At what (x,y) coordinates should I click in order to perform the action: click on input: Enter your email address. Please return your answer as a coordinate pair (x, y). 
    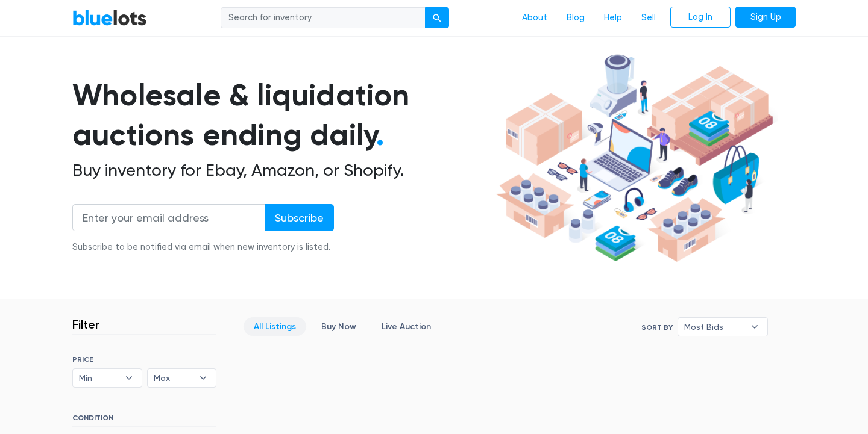
    Looking at the image, I should click on (169, 218).